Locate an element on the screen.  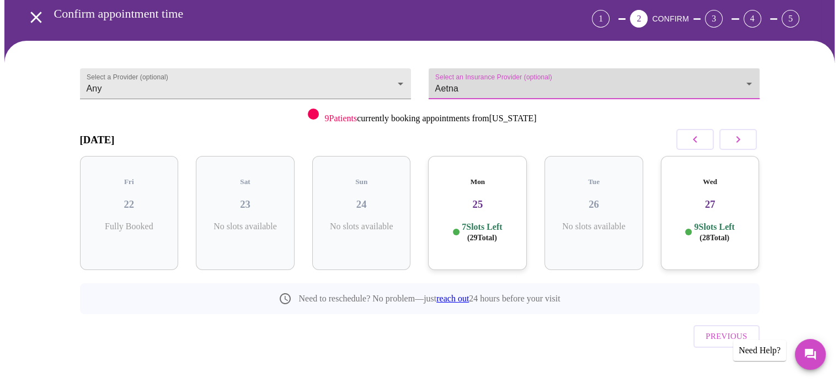
span: ( 29 Total) is located at coordinates (482, 238).